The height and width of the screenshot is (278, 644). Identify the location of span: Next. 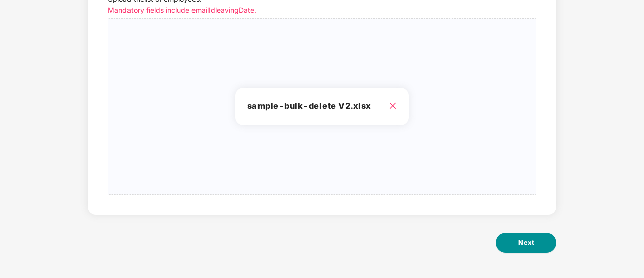
(526, 243).